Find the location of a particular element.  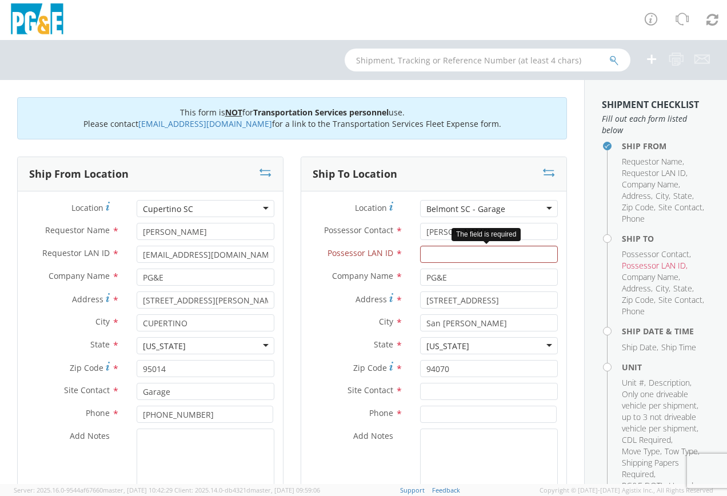

span: Move Type is located at coordinates (641, 451).